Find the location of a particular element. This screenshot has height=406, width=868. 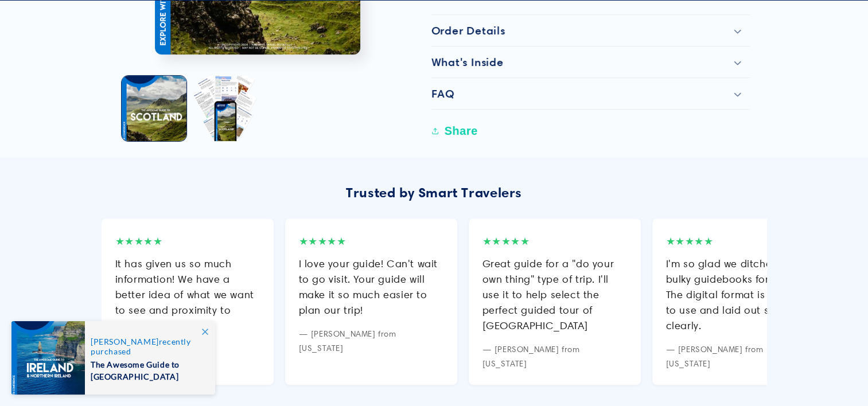

summary: FAQ is located at coordinates (591, 93).